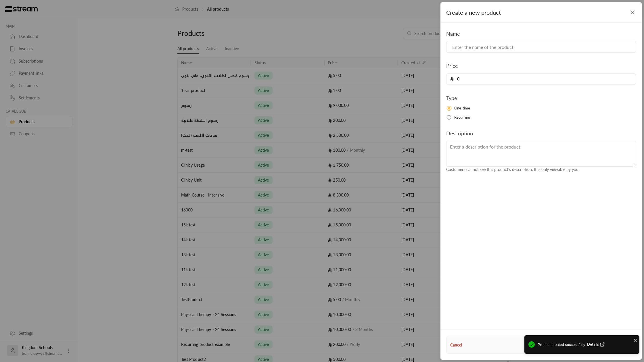  I want to click on label: Name, so click(454, 34).